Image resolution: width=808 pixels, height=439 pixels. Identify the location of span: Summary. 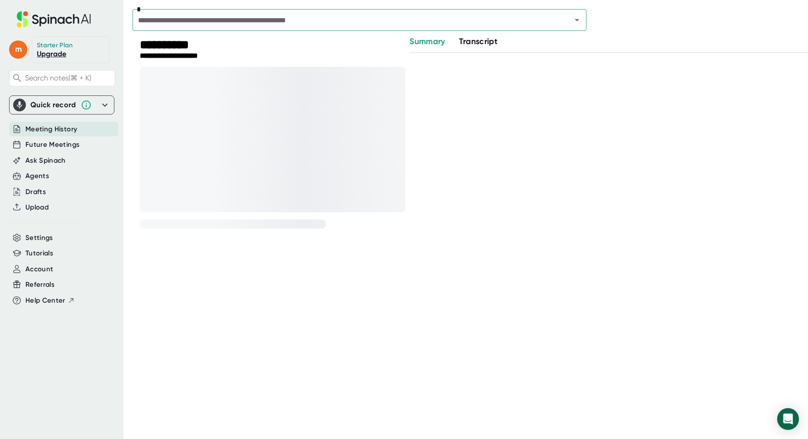
(427, 41).